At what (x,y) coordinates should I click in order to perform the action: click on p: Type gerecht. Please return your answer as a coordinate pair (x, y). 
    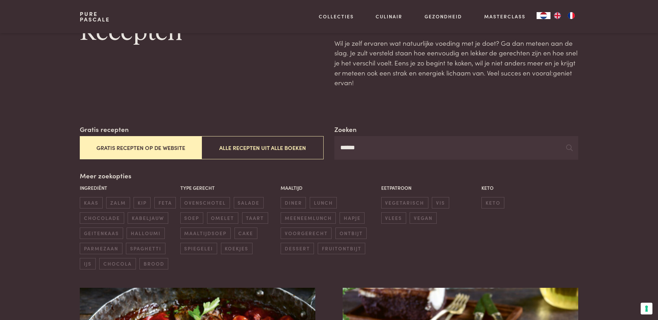
    Looking at the image, I should click on (228, 188).